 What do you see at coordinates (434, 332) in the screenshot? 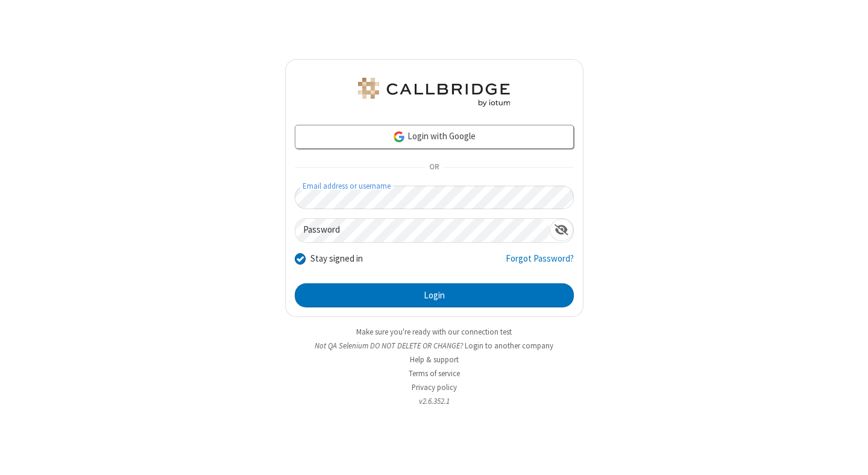
I see `a: Make sure you're ready with our connection test` at bounding box center [434, 332].